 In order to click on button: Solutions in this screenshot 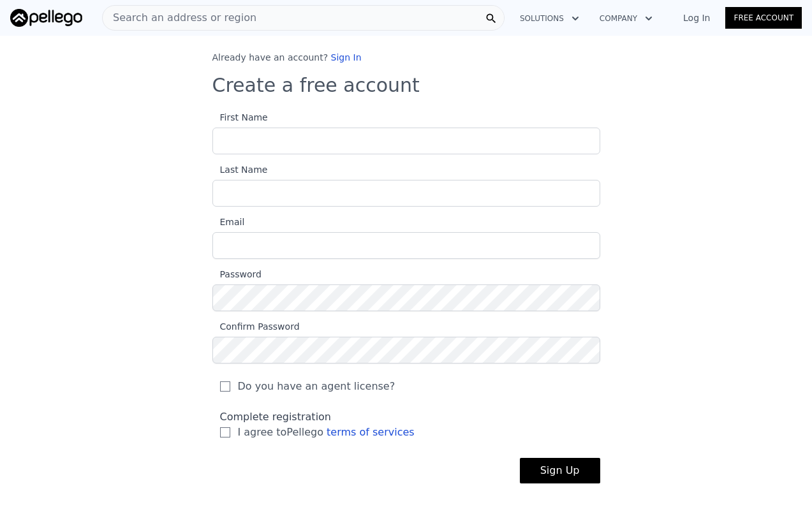, I will do `click(549, 18)`.